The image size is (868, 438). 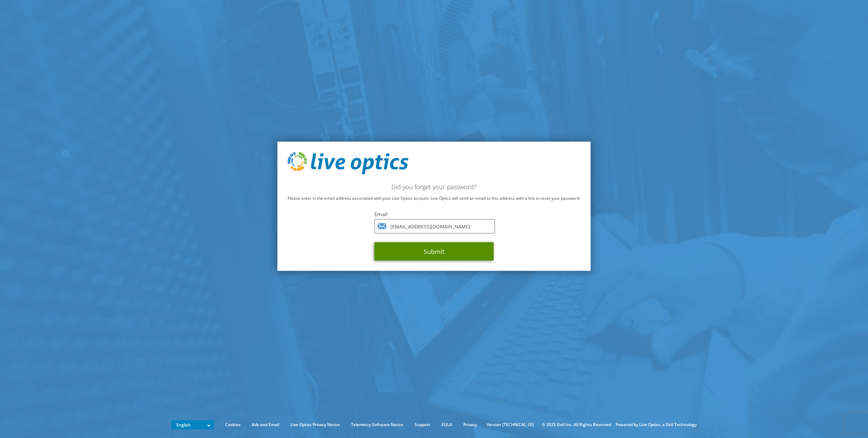 What do you see at coordinates (422, 425) in the screenshot?
I see `a: Support` at bounding box center [422, 425].